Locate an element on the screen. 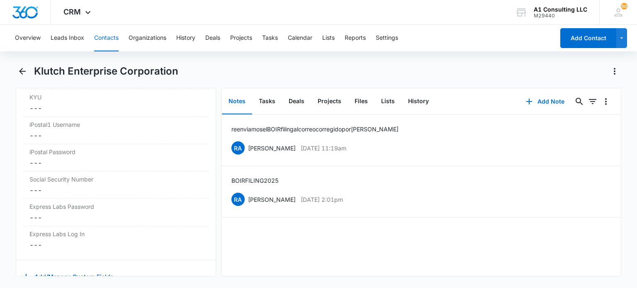  label: KYU is located at coordinates (116, 97).